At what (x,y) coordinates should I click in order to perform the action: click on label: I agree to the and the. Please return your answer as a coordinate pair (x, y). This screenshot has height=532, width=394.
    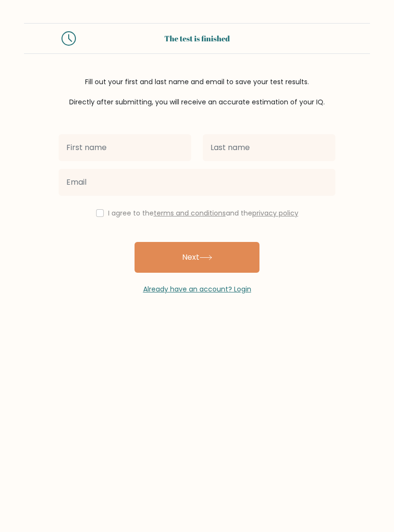
    Looking at the image, I should click on (203, 213).